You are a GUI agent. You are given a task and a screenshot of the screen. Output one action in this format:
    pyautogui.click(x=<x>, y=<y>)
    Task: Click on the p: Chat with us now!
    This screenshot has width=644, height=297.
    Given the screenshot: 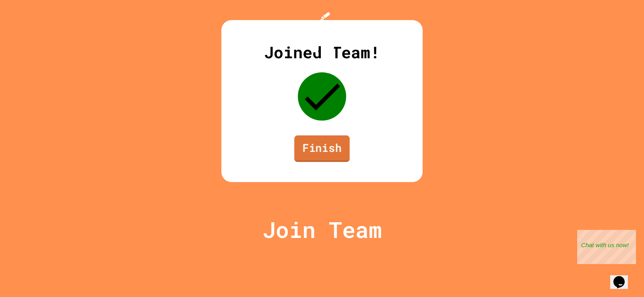 What is the action you would take?
    pyautogui.click(x=28, y=15)
    